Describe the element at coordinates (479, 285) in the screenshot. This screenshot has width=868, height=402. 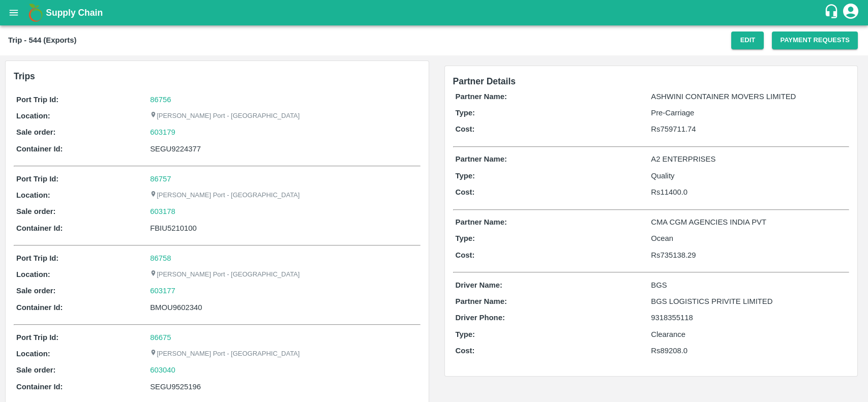
I see `b: Driver Name:` at that location.